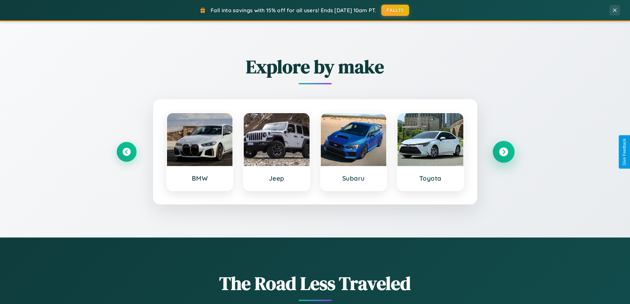  What do you see at coordinates (315, 66) in the screenshot?
I see `h2: Explore by make` at bounding box center [315, 66].